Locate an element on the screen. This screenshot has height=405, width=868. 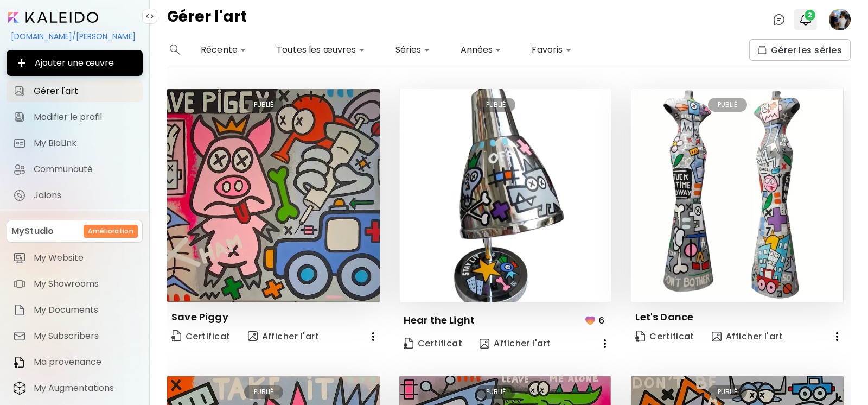
button: bellIcon2 is located at coordinates (806, 20).